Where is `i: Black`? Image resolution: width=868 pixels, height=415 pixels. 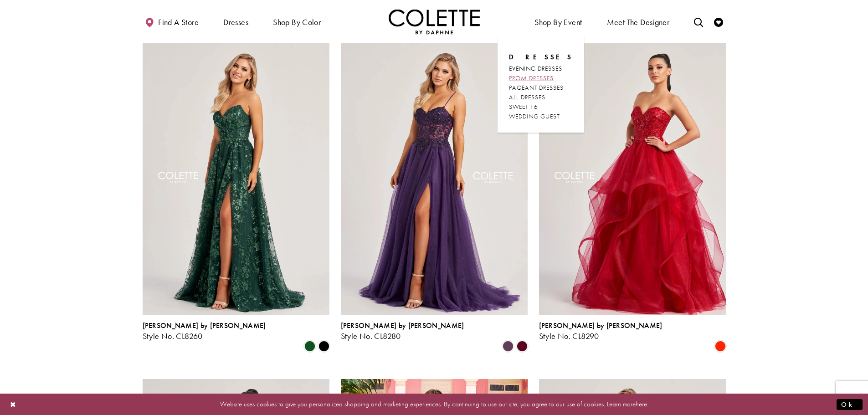 i: Black is located at coordinates (324, 346).